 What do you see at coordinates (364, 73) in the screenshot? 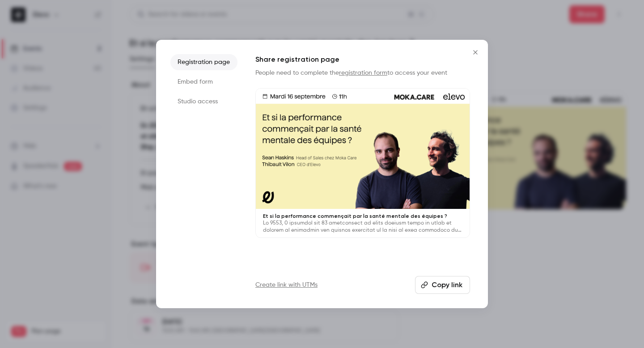
I see `a: registration form` at bounding box center [364, 73].